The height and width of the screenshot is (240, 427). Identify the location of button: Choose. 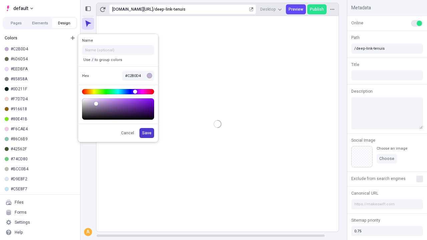
(386, 159).